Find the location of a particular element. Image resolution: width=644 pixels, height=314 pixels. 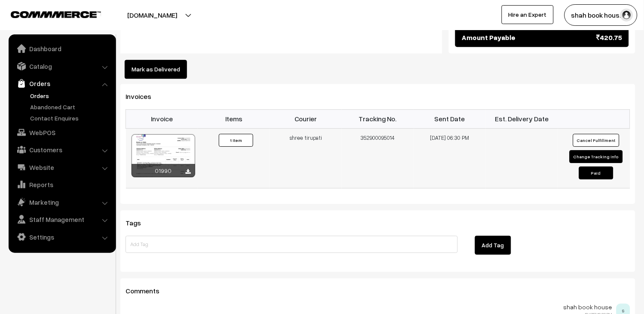

img: user is located at coordinates (627, 15).